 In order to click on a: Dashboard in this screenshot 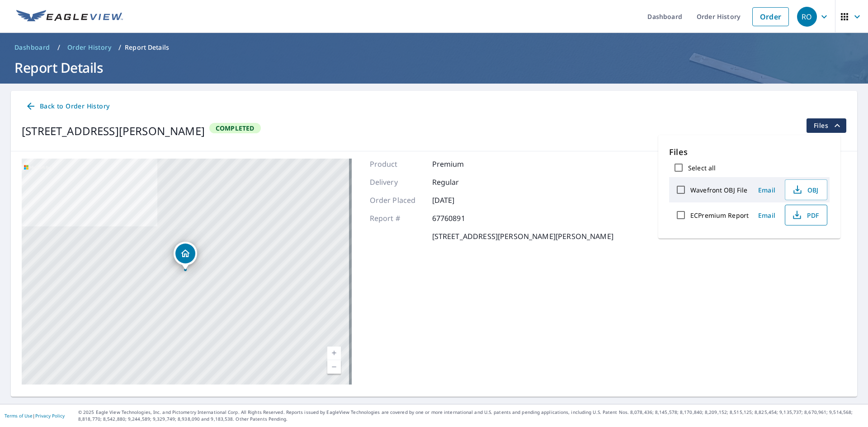, I will do `click(32, 47)`.